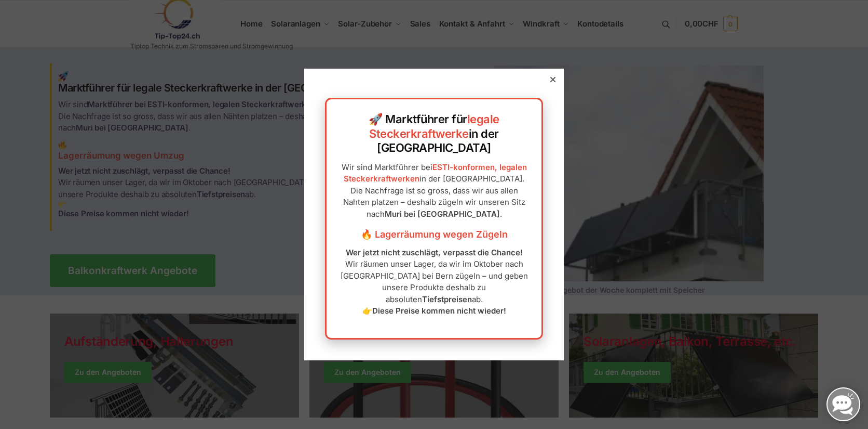 The width and height of the screenshot is (868, 429). What do you see at coordinates (447, 298) in the screenshot?
I see `strong: Tiefstpreisen` at bounding box center [447, 298].